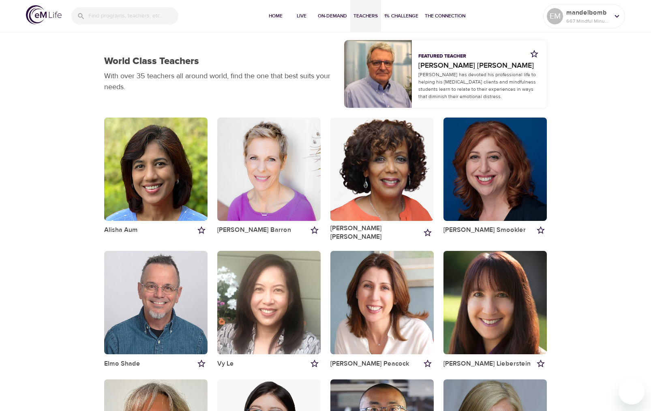 Image resolution: width=651 pixels, height=411 pixels. Describe the element at coordinates (225, 364) in the screenshot. I see `a: Vy Le` at that location.